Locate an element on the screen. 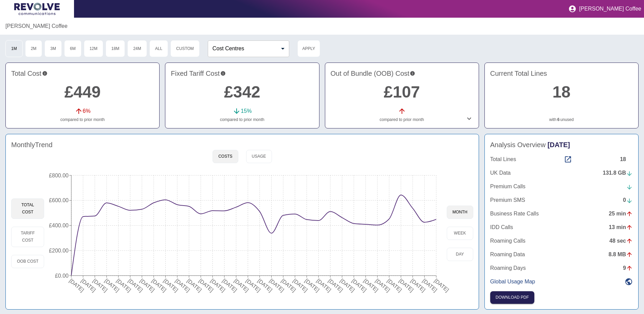 The width and height of the screenshot is (644, 314). div: 48 sec is located at coordinates (621, 241).